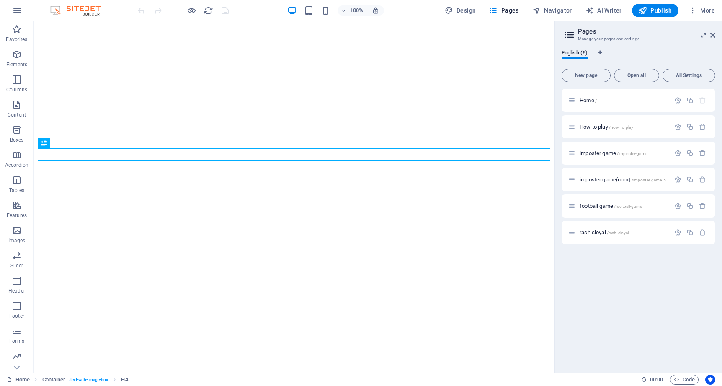 The image size is (722, 386). What do you see at coordinates (685, 380) in the screenshot?
I see `button: Code` at bounding box center [685, 380].